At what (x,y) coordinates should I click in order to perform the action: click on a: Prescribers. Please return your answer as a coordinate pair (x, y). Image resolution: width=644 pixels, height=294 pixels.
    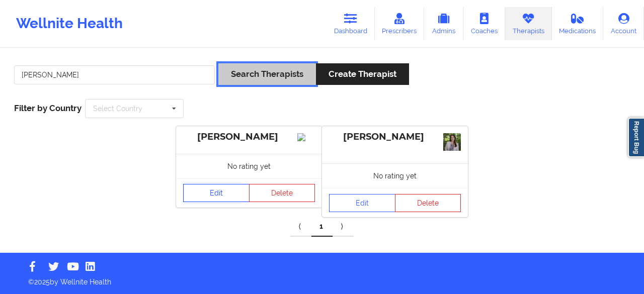
    Looking at the image, I should click on (399, 24).